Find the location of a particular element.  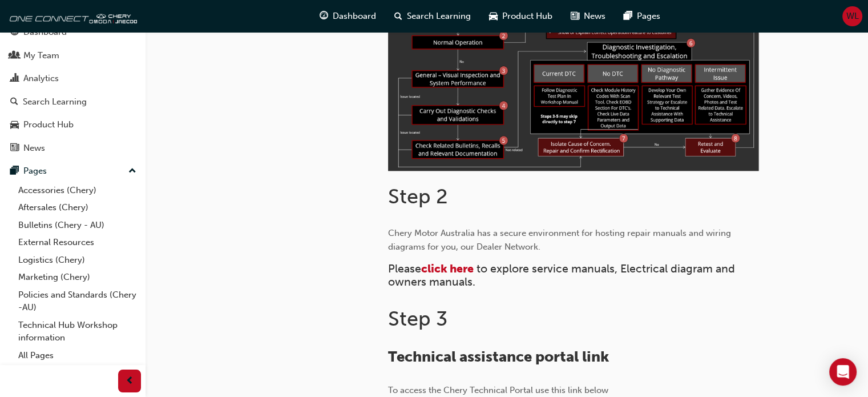

span: WL is located at coordinates (852, 16).